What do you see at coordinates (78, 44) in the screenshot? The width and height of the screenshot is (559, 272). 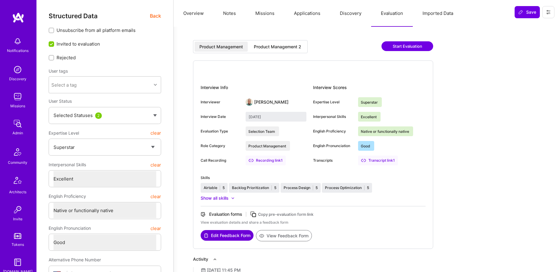 I see `span: Invited to evaluation` at bounding box center [78, 44].